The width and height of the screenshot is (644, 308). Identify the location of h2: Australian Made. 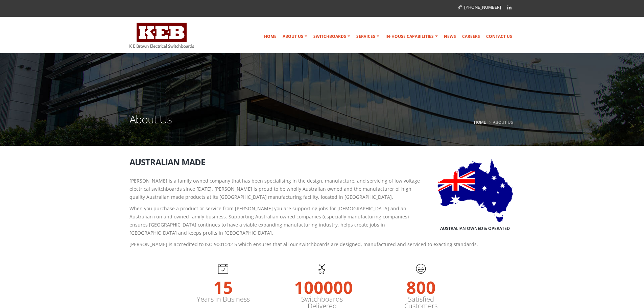
(322, 162).